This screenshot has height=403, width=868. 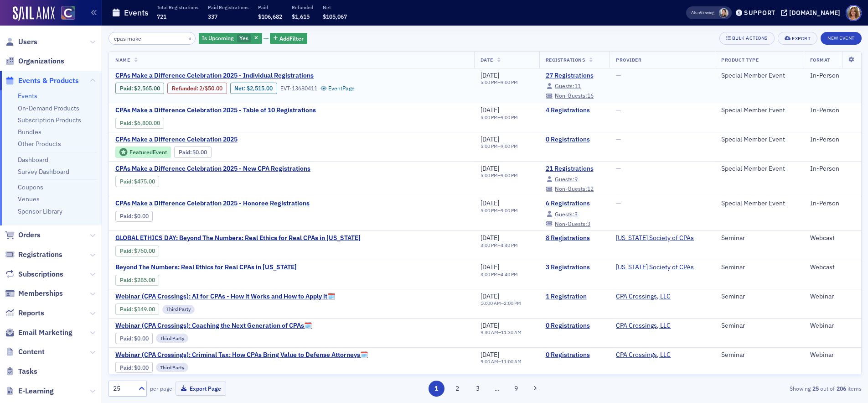 What do you see at coordinates (39, 144) in the screenshot?
I see `a: Other Products` at bounding box center [39, 144].